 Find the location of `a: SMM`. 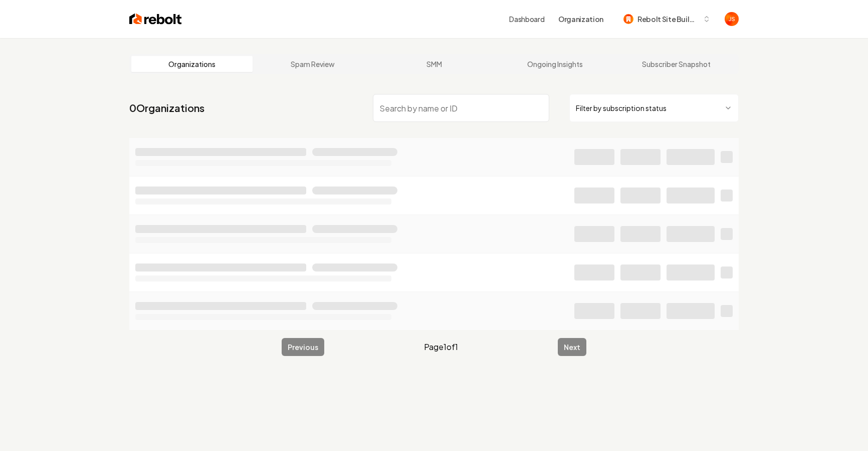

a: SMM is located at coordinates (434, 64).